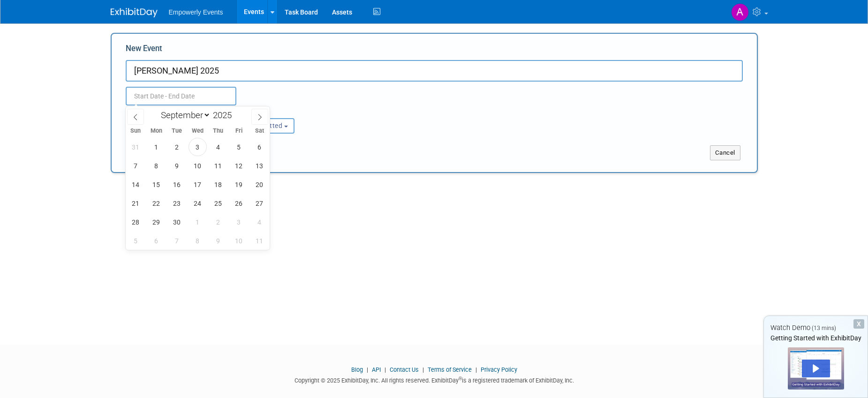 The image size is (868, 398). I want to click on span: September 28, 2025, so click(135, 222).